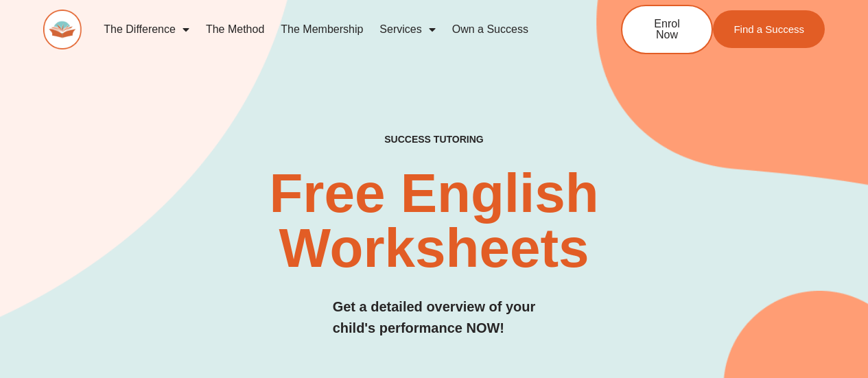 The width and height of the screenshot is (868, 378). Describe the element at coordinates (490, 30) in the screenshot. I see `a: Own a Success` at that location.